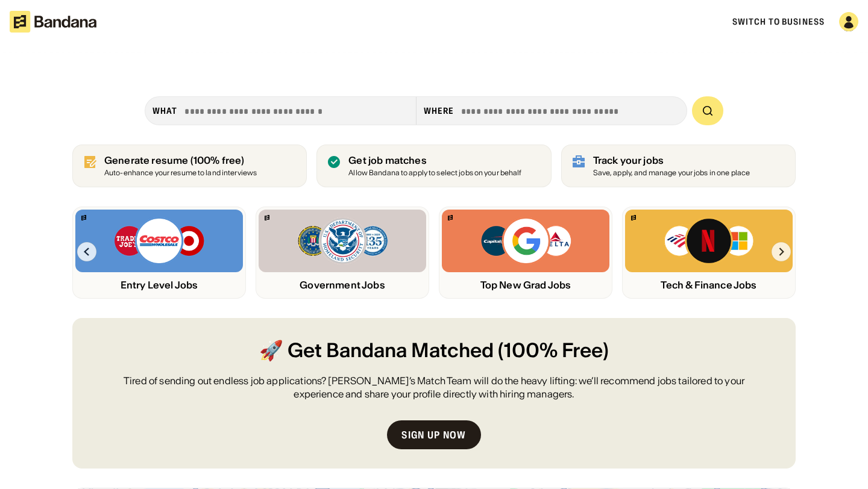 The height and width of the screenshot is (489, 868). I want to click on a: Generate resume (100% free)Auto-enhance your resume to land interviews, so click(189, 166).